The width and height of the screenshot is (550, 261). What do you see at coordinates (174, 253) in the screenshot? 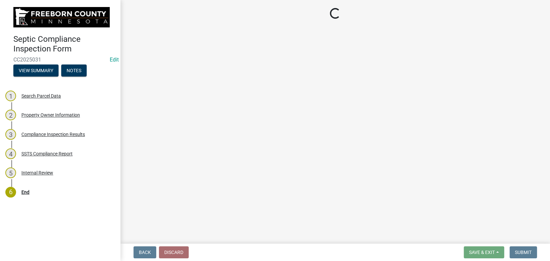
I see `button: Discard` at bounding box center [174, 253].